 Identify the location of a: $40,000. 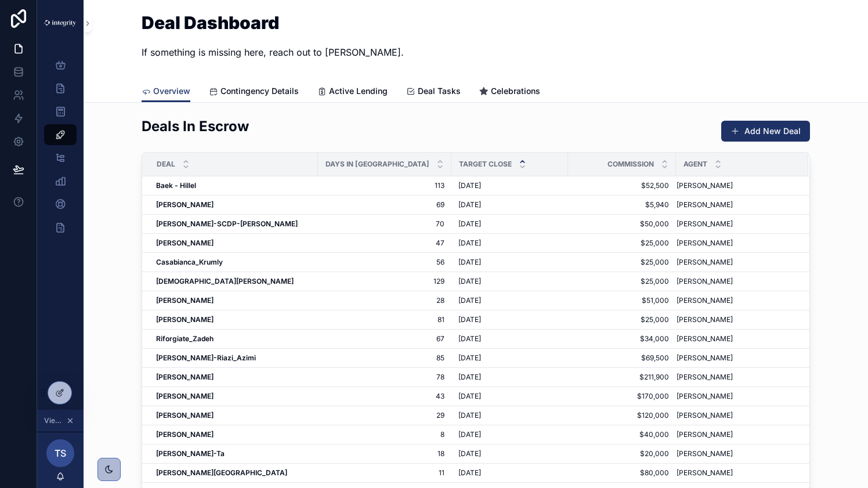
(622, 435).